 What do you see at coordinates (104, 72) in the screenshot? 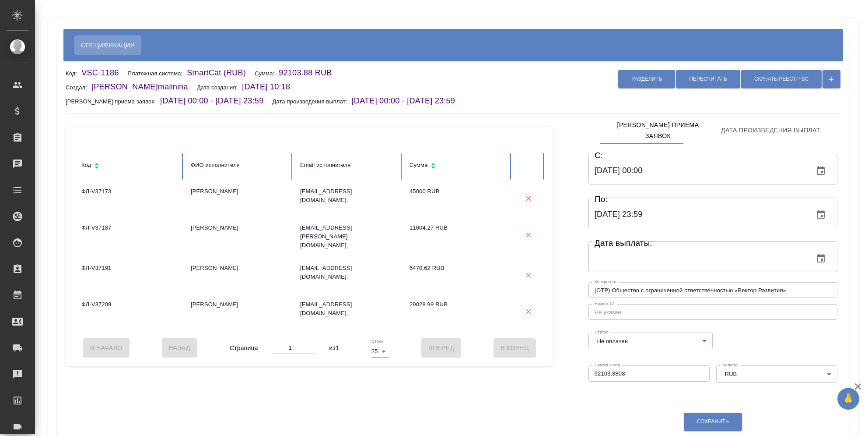
I see `p: VSC-1186` at bounding box center [104, 72].